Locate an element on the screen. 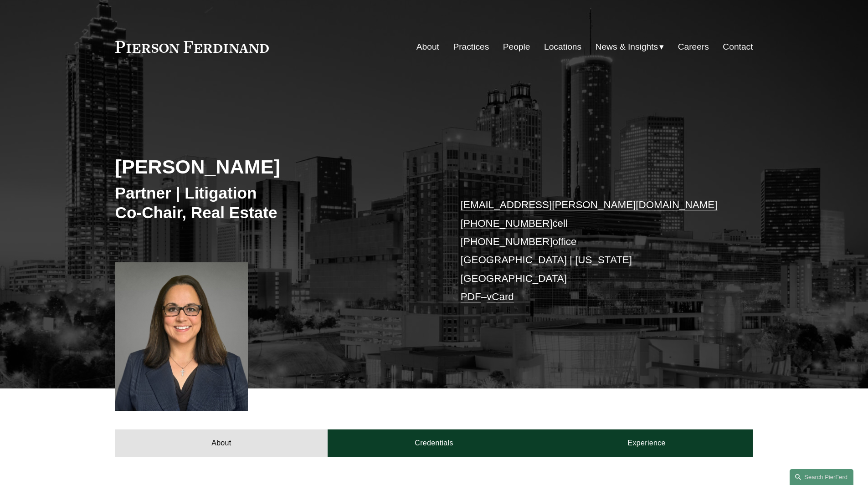  a: Search this site is located at coordinates (821, 477).